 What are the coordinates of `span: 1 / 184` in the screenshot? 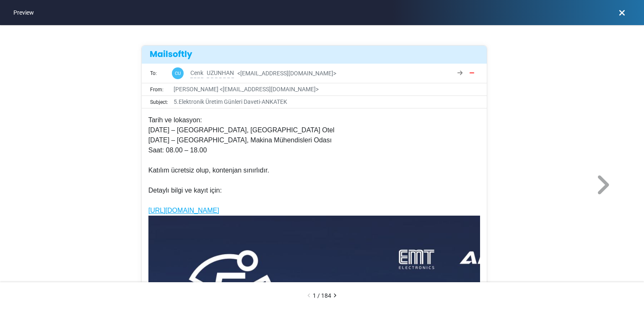 It's located at (322, 296).